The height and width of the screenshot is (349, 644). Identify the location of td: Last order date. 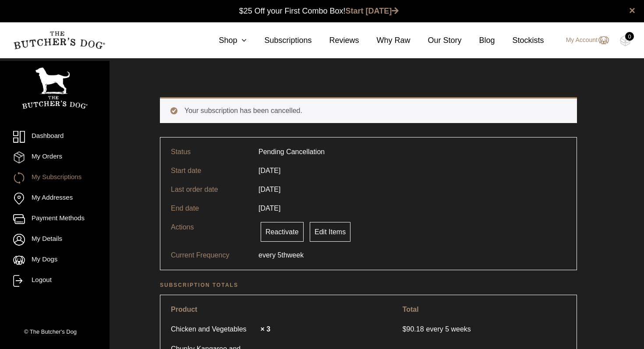
(209, 189).